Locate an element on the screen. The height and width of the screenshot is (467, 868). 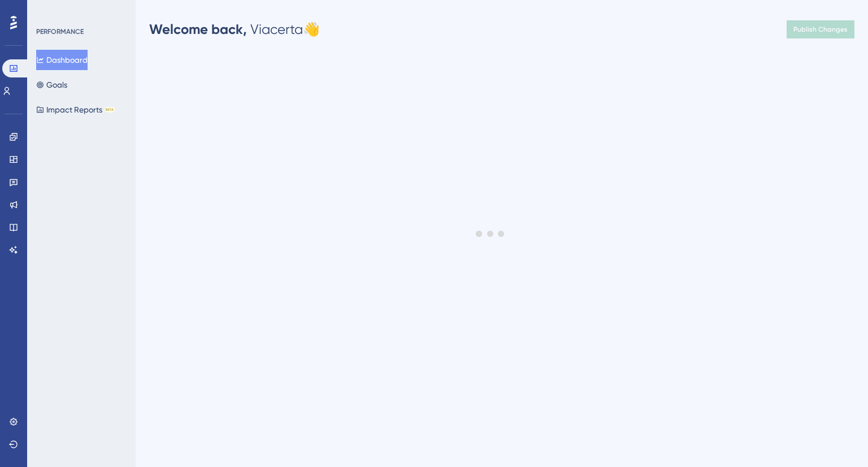
span: Publish Changes is located at coordinates (820, 29).